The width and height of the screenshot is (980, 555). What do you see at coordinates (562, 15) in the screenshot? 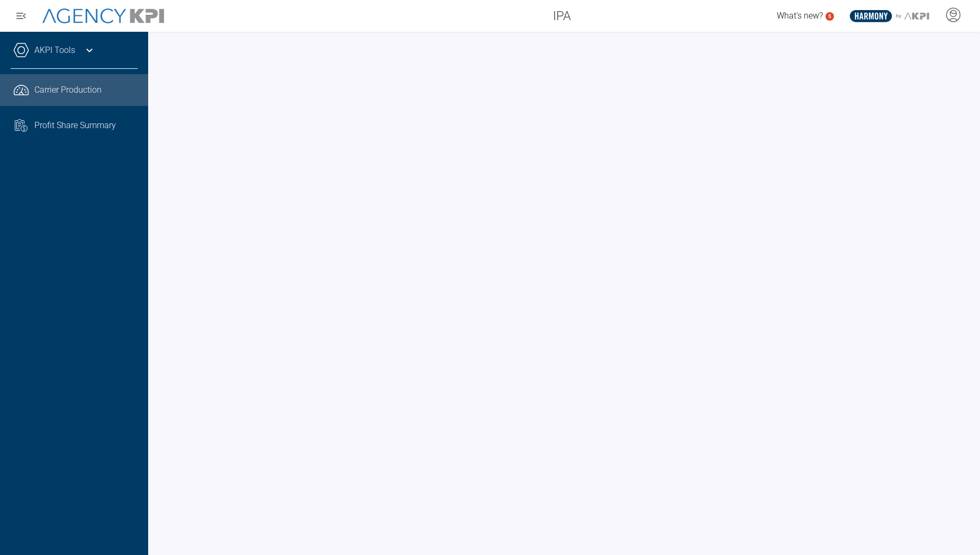
I see `span: IPA` at bounding box center [562, 15].